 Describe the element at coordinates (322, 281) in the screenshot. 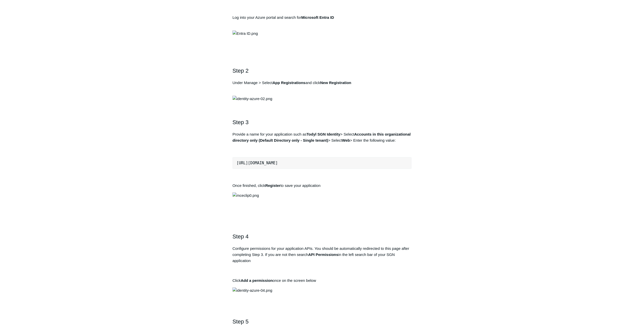

I see `p: Click once on the screen below` at that location.